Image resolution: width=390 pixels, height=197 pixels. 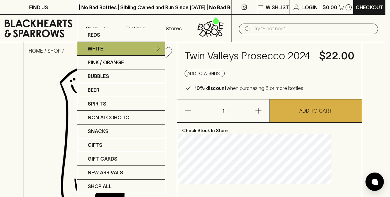 I want to click on a: Reds, so click(x=121, y=35).